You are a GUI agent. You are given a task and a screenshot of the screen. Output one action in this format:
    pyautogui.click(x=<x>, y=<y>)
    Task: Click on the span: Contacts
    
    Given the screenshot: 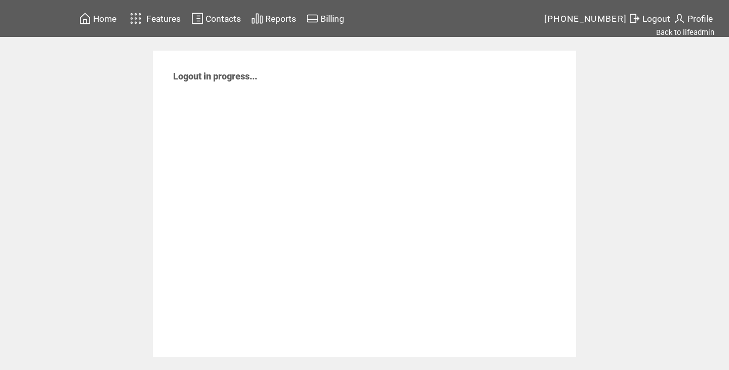 What is the action you would take?
    pyautogui.click(x=223, y=19)
    